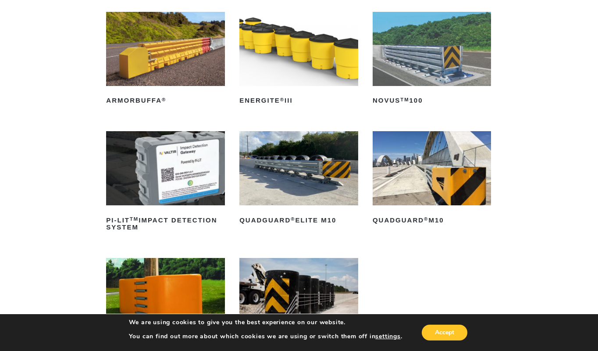 This screenshot has height=351, width=598. I want to click on a: QuadGuard®Elite M10, so click(299, 179).